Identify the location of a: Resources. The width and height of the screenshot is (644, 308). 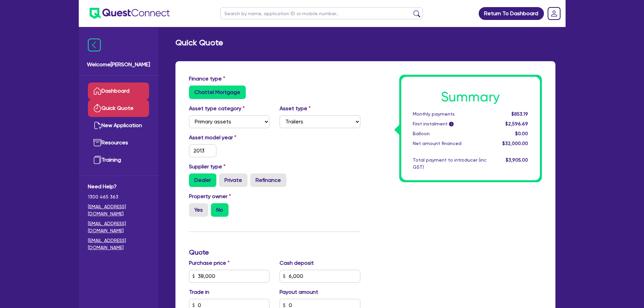
(118, 143).